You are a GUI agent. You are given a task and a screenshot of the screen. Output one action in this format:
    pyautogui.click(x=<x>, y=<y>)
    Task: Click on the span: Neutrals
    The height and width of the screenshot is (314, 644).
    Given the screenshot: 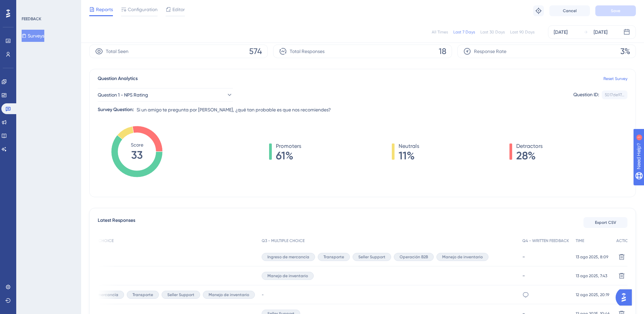 What is the action you would take?
    pyautogui.click(x=409, y=146)
    